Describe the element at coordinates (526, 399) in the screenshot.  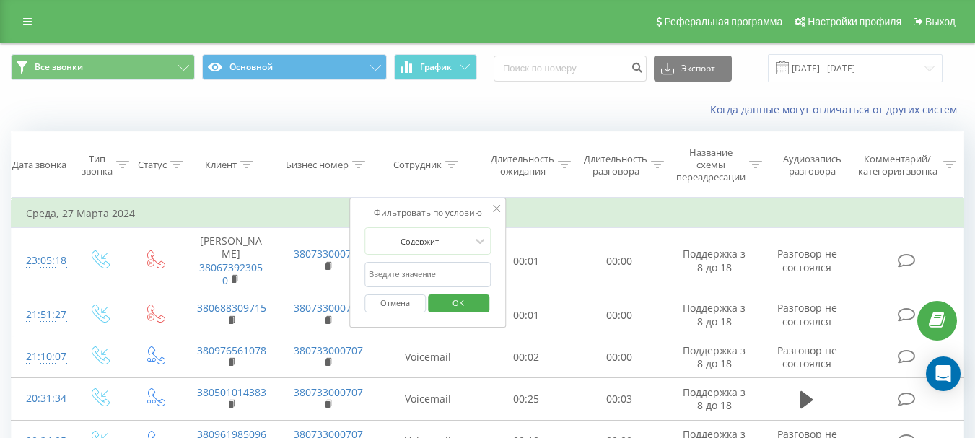
I see `td: 00:25` at that location.